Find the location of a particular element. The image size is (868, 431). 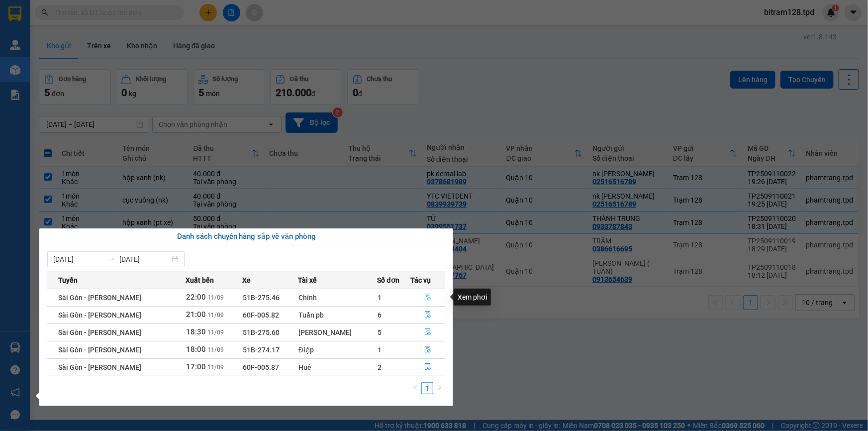

div: Tuấn pb is located at coordinates (337, 315).